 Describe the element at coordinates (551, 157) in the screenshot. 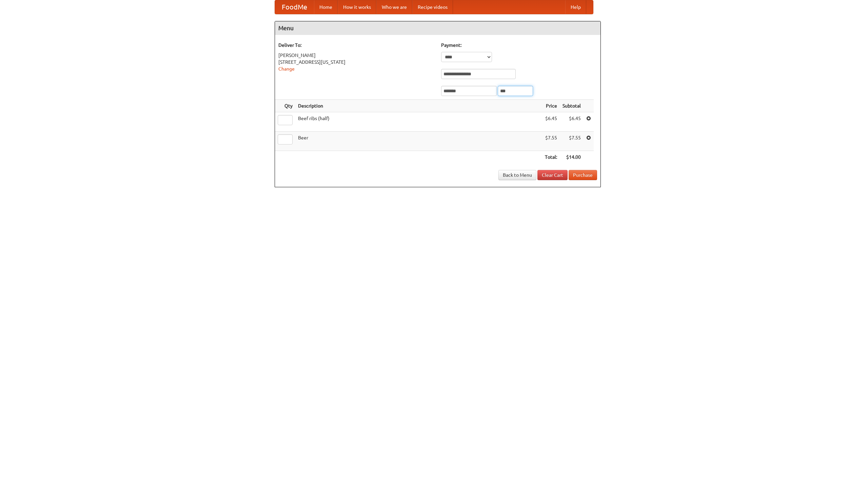

I see `th: Total:` at that location.